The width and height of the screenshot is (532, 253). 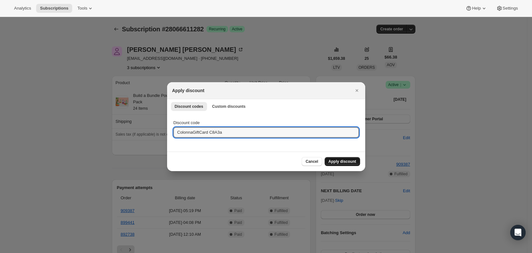 What do you see at coordinates (22, 8) in the screenshot?
I see `span: Analytics` at bounding box center [22, 8].